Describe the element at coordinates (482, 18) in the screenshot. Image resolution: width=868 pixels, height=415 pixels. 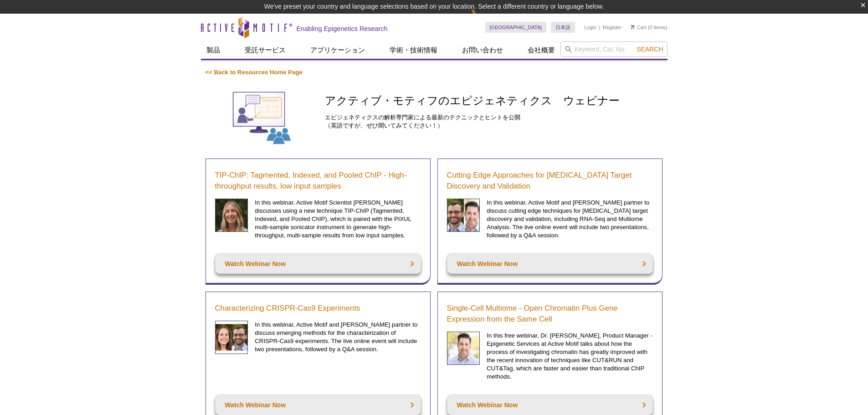
I see `img: Change Here` at that location.